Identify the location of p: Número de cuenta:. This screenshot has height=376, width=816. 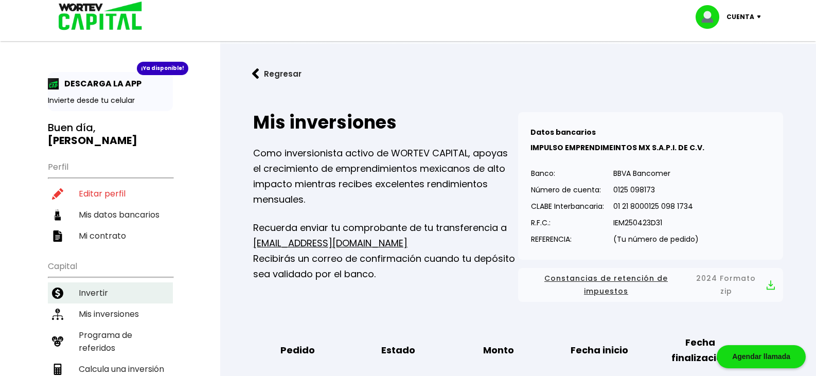
(567, 190).